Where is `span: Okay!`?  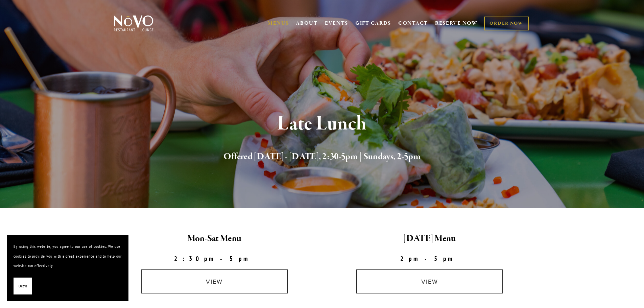
span: Okay! is located at coordinates (23, 286).